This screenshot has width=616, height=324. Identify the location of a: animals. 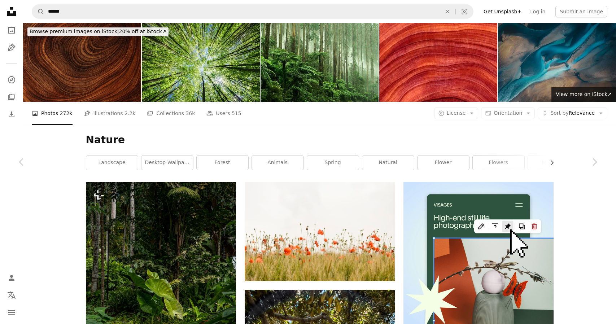
(278, 163).